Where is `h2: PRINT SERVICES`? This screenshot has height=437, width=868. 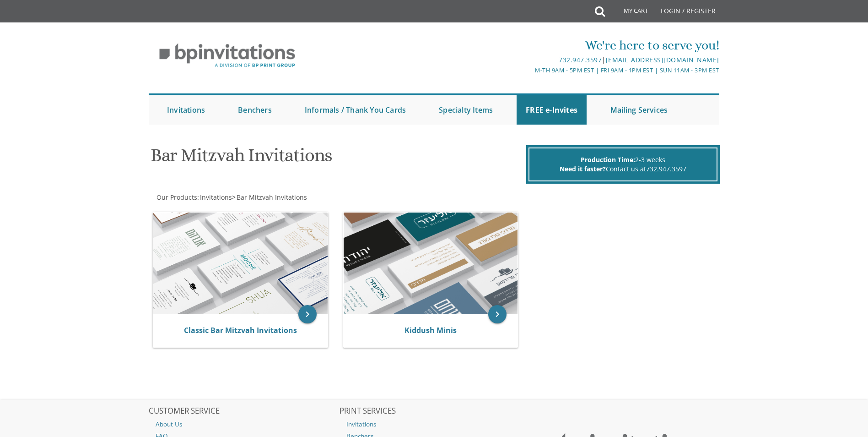 h2: PRINT SERVICES is located at coordinates (434, 411).